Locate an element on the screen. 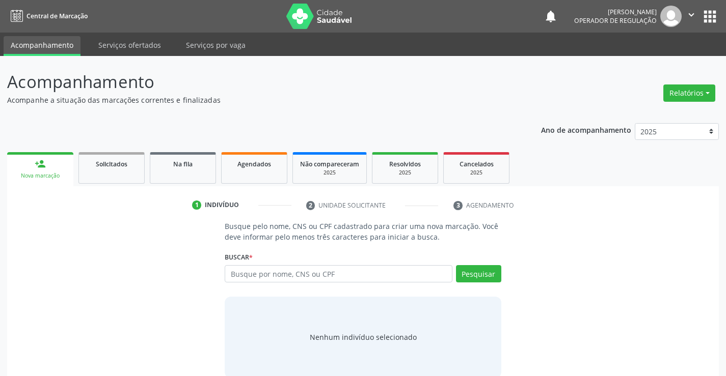 The height and width of the screenshot is (376, 726). p: Acompanhe a situação das marcações correntes e finalizadas is located at coordinates (256, 100).